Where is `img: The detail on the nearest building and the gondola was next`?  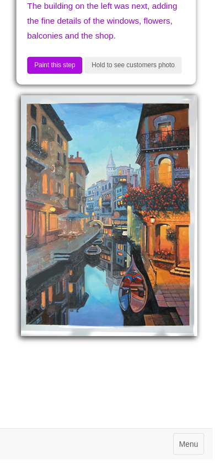
img: The detail on the nearest building and the gondola was next is located at coordinates (110, 218).